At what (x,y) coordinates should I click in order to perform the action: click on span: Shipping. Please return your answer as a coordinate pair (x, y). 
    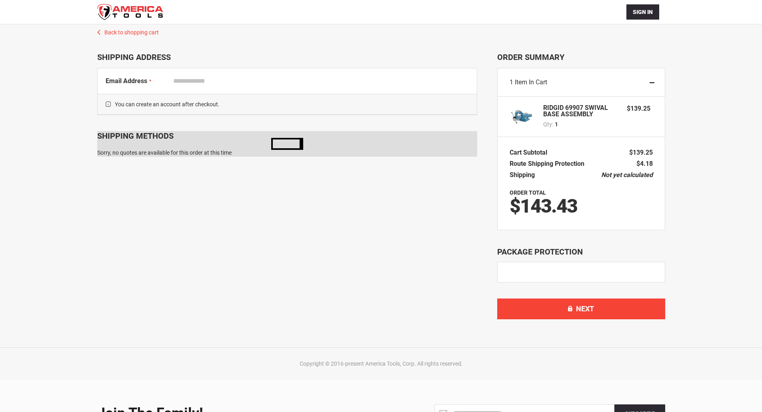
    Looking at the image, I should click on (522, 175).